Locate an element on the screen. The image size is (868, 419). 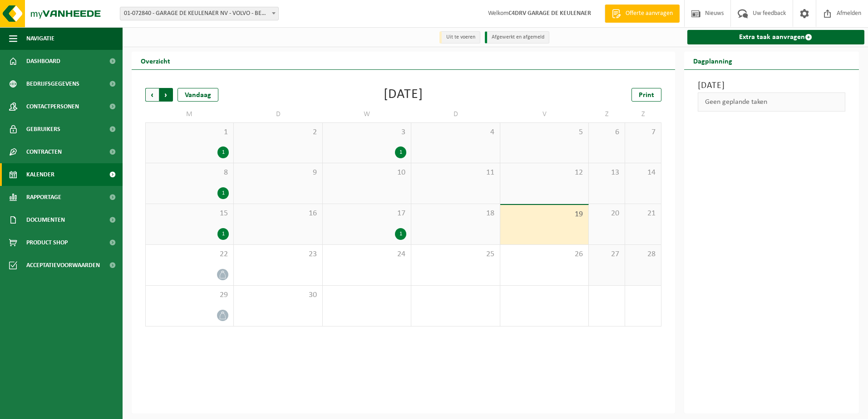
span: 10 is located at coordinates (367, 173).